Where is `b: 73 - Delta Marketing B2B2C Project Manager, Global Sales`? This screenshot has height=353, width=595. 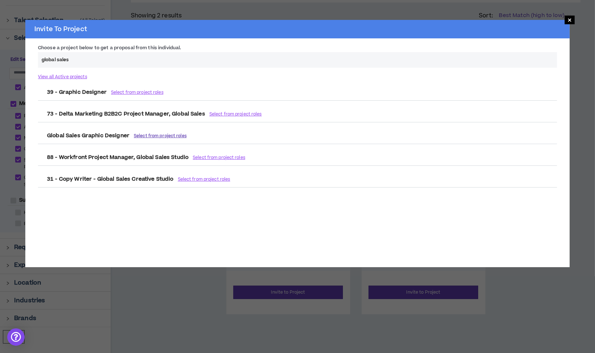
b: 73 - Delta Marketing B2B2C Project Manager, Global Sales is located at coordinates (126, 114).